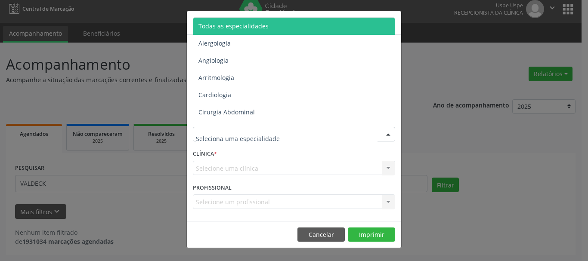  What do you see at coordinates (321, 235) in the screenshot?
I see `button: Cancelar` at bounding box center [321, 235].